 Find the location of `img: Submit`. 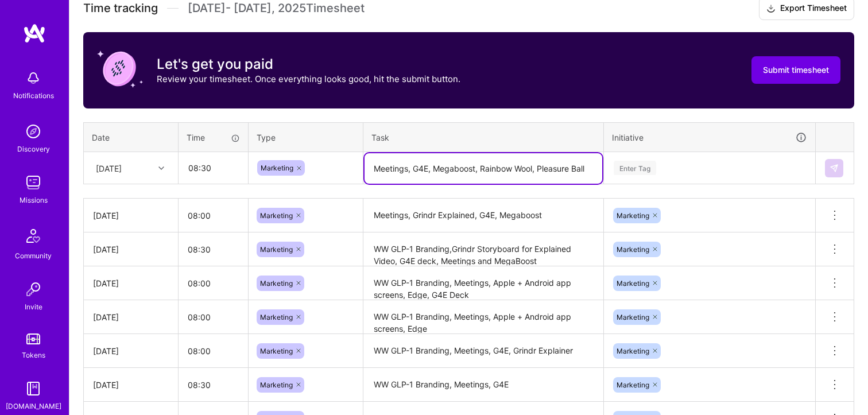

img: Submit is located at coordinates (834, 168).